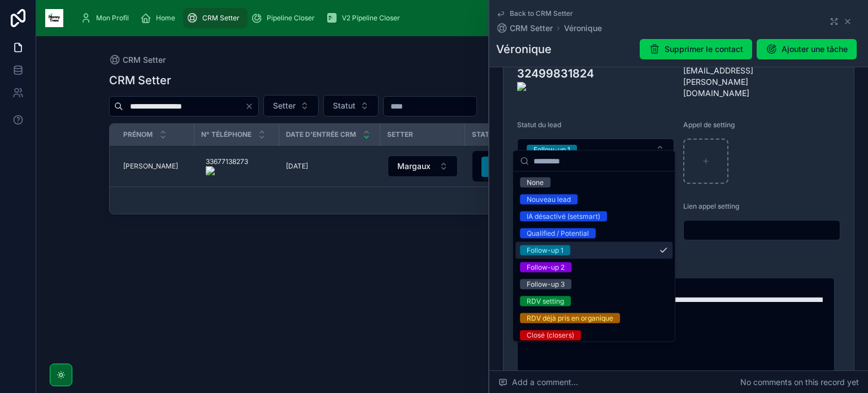 This screenshot has height=393, width=868. What do you see at coordinates (538, 382) in the screenshot?
I see `span: Add a comment...` at bounding box center [538, 382].